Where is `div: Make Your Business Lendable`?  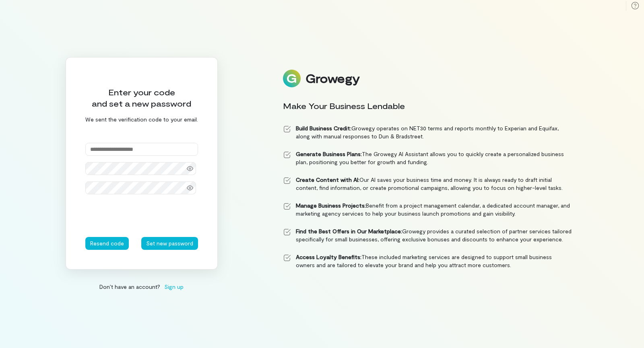 div: Make Your Business Lendable is located at coordinates (428, 106).